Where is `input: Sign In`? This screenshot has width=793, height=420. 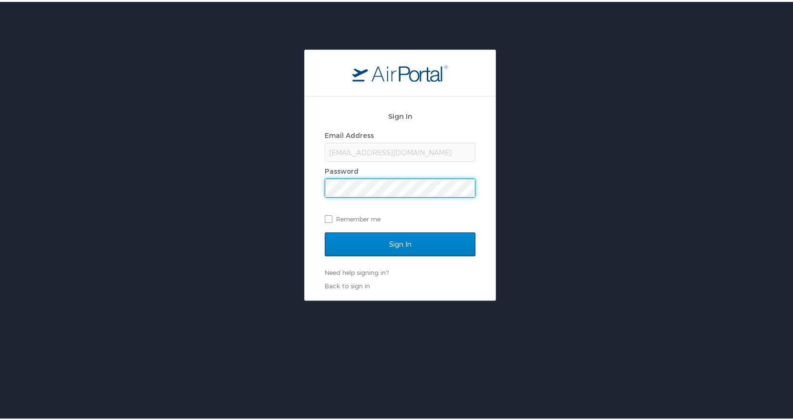 input: Sign In is located at coordinates (400, 242).